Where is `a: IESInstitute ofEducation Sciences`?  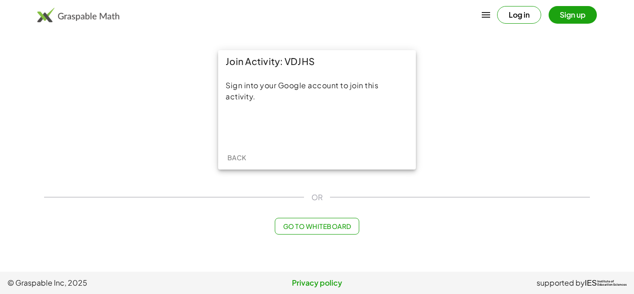 a: IESInstitute ofEducation Sciences is located at coordinates (605, 283).